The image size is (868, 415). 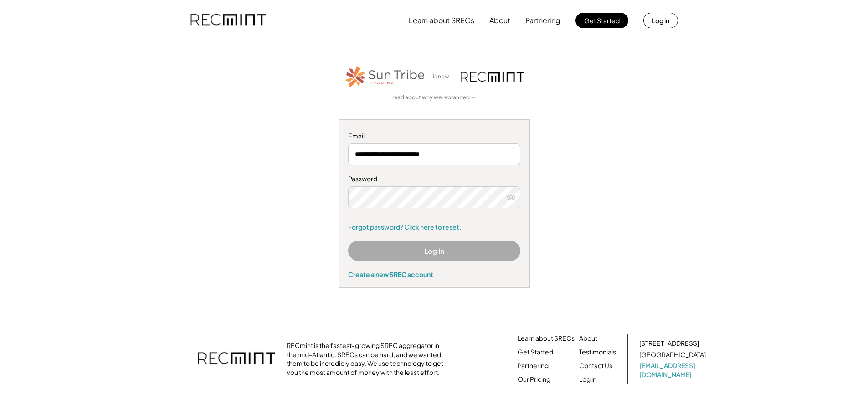 I want to click on a: Learn about SRECs, so click(x=546, y=338).